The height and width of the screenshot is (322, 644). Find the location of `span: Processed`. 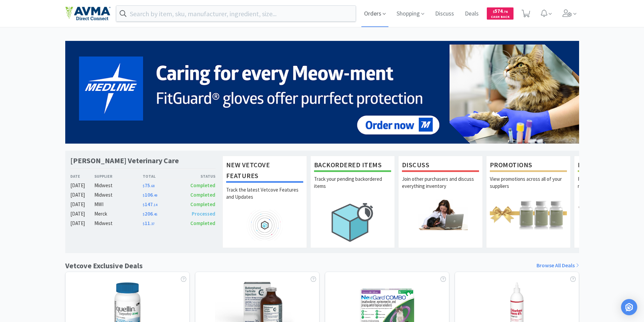

span: Processed is located at coordinates (204, 214).